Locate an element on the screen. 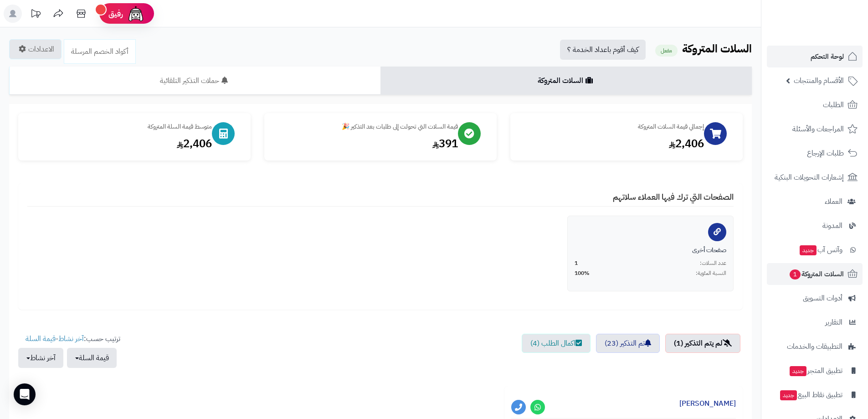 Image resolution: width=868 pixels, height=419 pixels. a: الطلبات is located at coordinates (815, 105).